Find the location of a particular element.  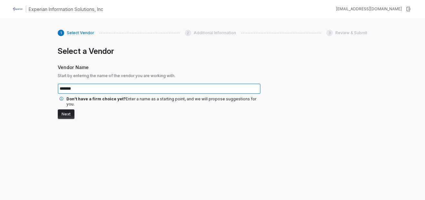

span: Start by entering the name of the vendor you are working with. is located at coordinates (159, 76).